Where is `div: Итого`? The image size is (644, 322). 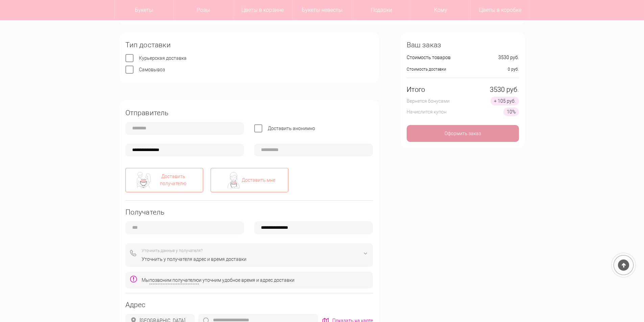
div: Итого is located at coordinates (416, 89).